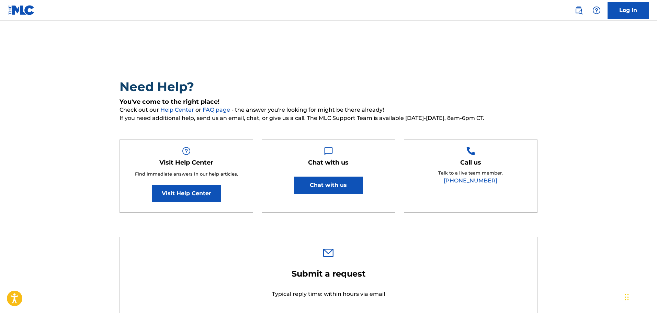  Describe the element at coordinates (470, 162) in the screenshot. I see `h5: Call us` at that location.